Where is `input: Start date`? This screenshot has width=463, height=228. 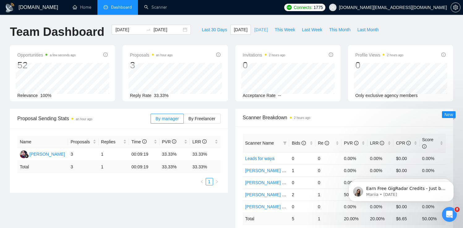
input: Start date is located at coordinates (129, 30).